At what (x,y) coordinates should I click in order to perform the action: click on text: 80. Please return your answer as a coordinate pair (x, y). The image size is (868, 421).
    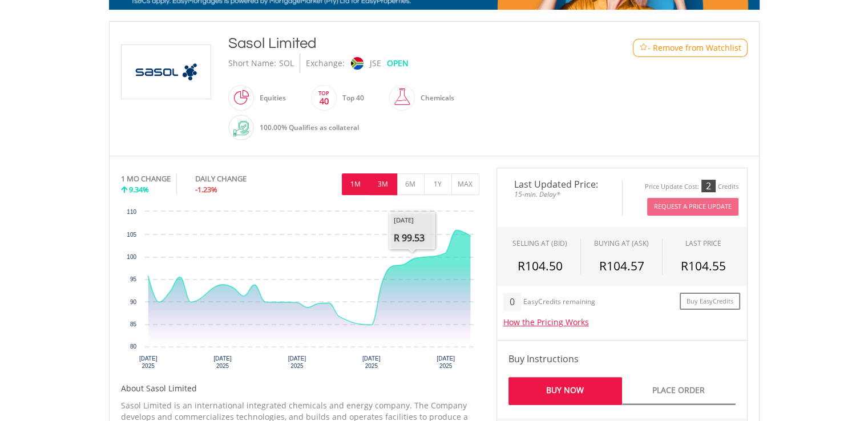
    Looking at the image, I should click on (133, 347).